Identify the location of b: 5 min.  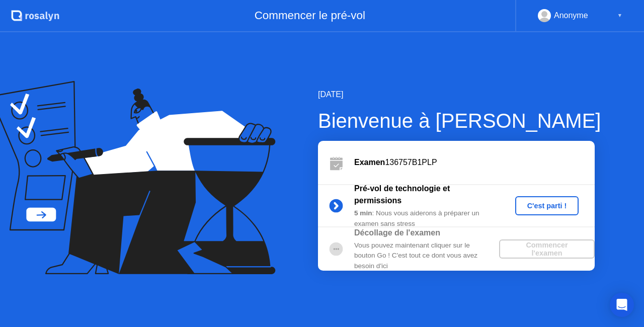
(364, 213).